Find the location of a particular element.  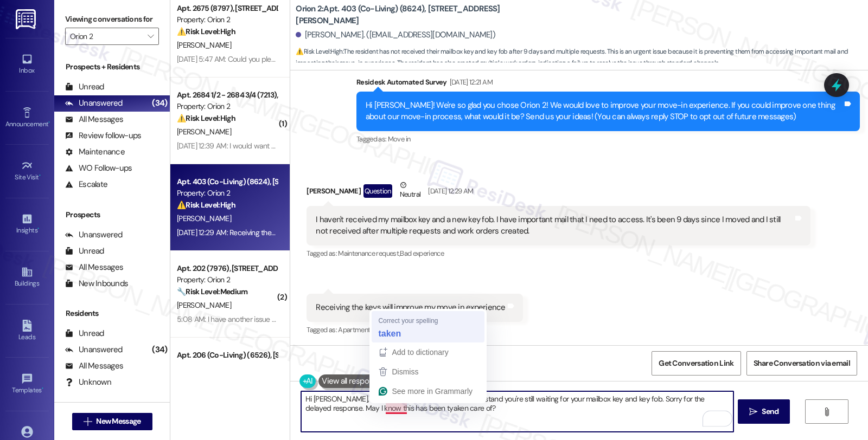

a: Site Visit • is located at coordinates (27, 172).